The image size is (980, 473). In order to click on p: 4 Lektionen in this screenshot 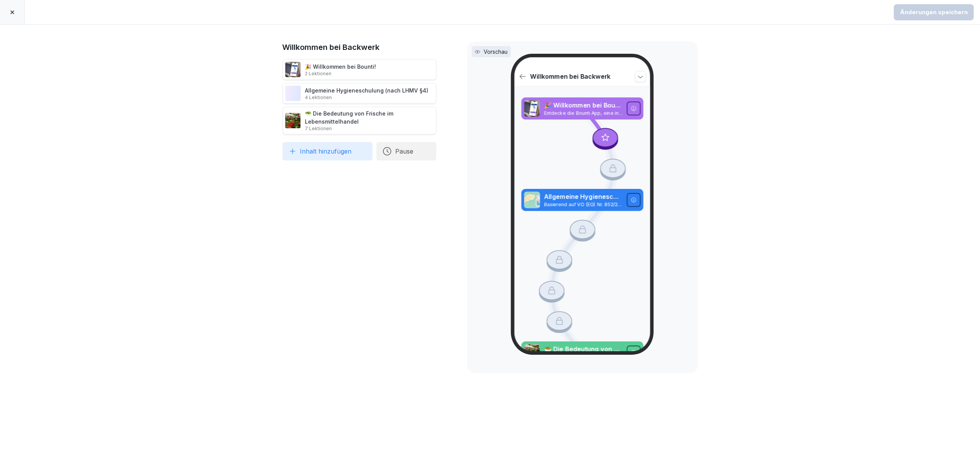, I will do `click(366, 97)`.